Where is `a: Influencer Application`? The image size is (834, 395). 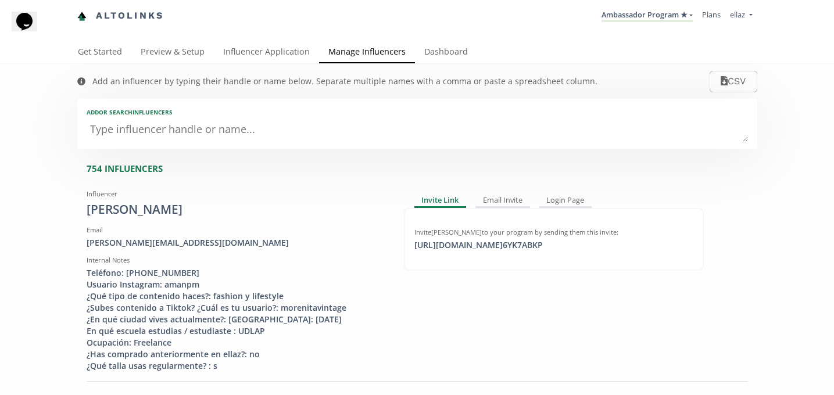 a: Influencer Application is located at coordinates (266, 53).